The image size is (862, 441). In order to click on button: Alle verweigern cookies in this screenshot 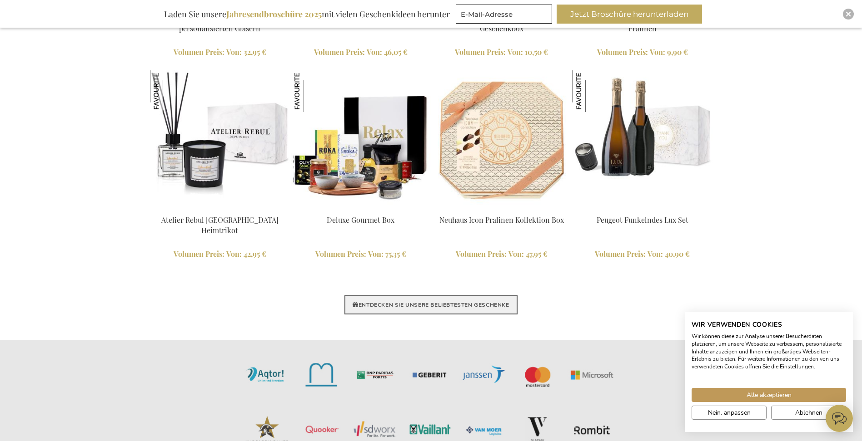, I will do `click(808, 413)`.